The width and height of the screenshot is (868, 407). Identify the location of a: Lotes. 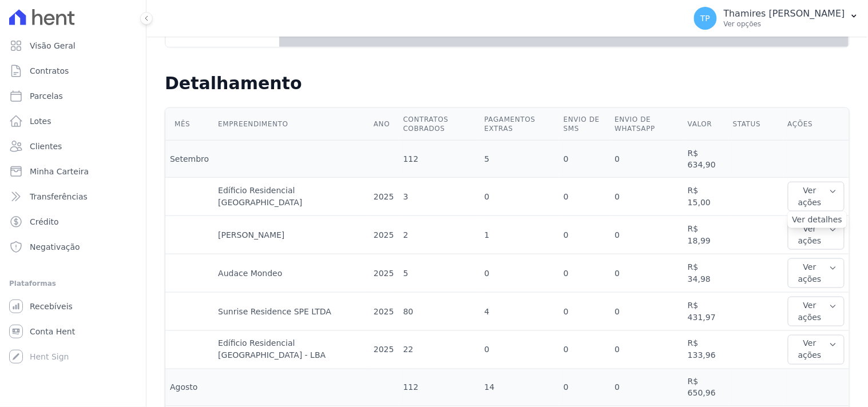
(73, 121).